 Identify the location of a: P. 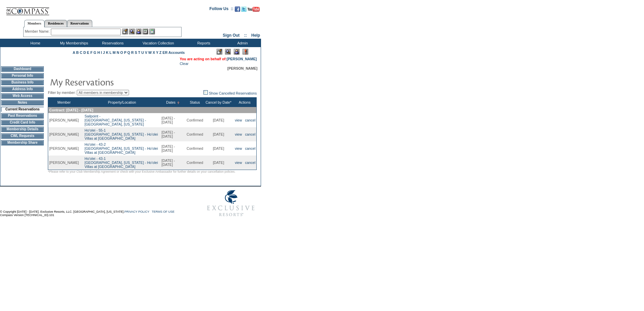
(125, 52).